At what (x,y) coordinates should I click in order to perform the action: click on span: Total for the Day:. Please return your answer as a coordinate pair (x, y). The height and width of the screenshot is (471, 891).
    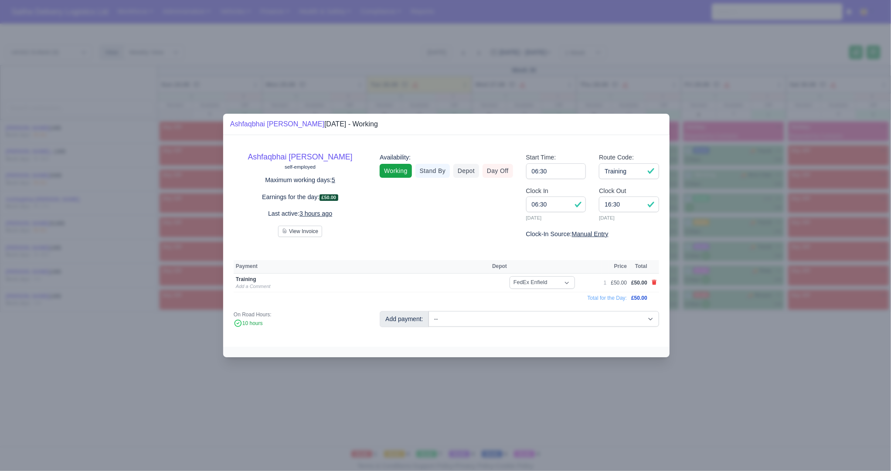
    Looking at the image, I should click on (607, 298).